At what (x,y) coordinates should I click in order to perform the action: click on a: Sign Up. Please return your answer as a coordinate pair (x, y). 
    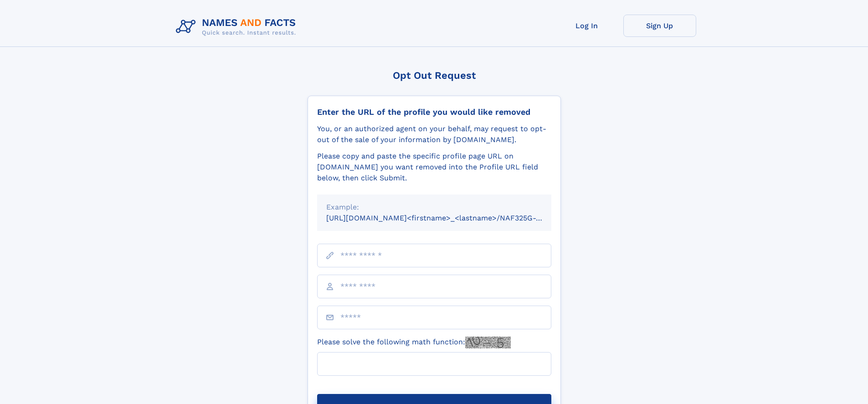
    Looking at the image, I should click on (660, 25).